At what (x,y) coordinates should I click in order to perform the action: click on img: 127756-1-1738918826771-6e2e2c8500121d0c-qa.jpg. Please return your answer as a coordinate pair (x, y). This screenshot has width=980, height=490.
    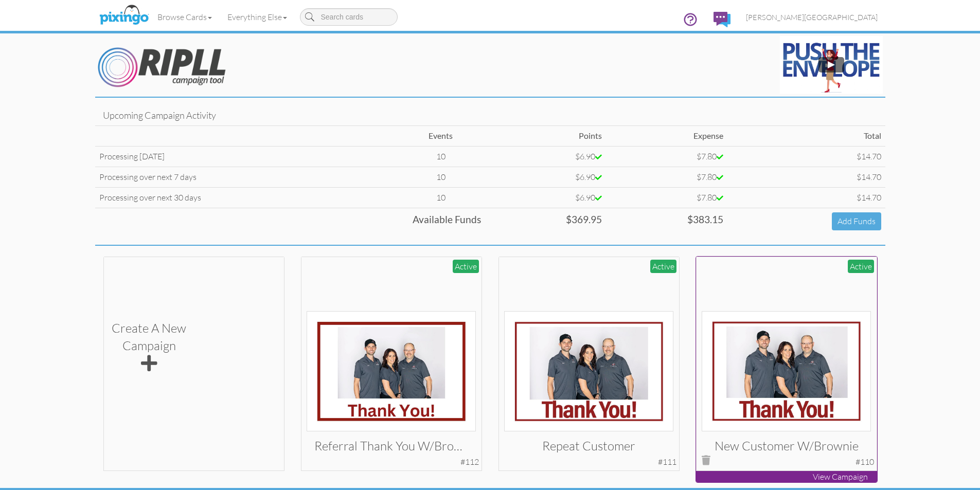
    Looking at the image, I should click on (391, 371).